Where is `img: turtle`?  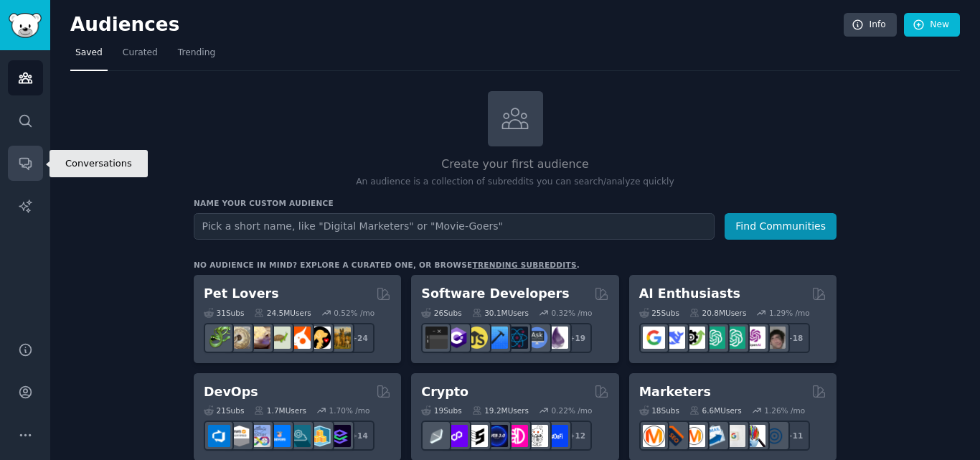 img: turtle is located at coordinates (279, 337).